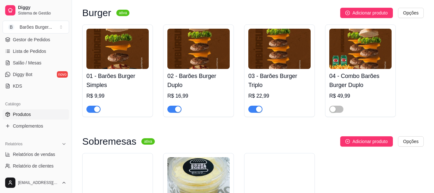 The width and height of the screenshot is (434, 193). What do you see at coordinates (33, 166) in the screenshot?
I see `span: Relatório de clientes` at bounding box center [33, 166].